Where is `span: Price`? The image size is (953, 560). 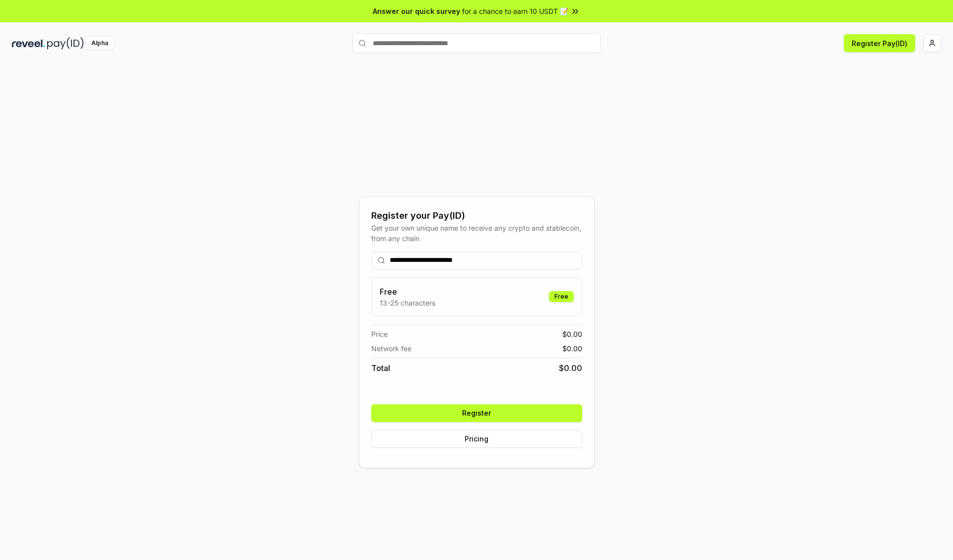
span: Price is located at coordinates (379, 334).